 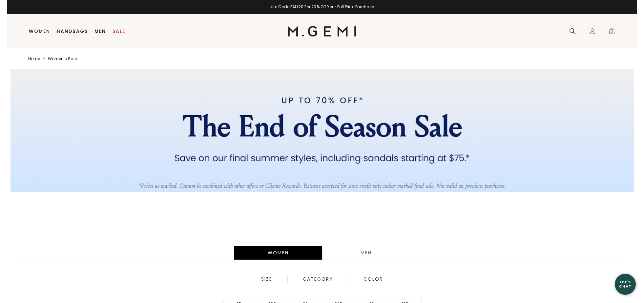 I want to click on a: Women, so click(x=39, y=31).